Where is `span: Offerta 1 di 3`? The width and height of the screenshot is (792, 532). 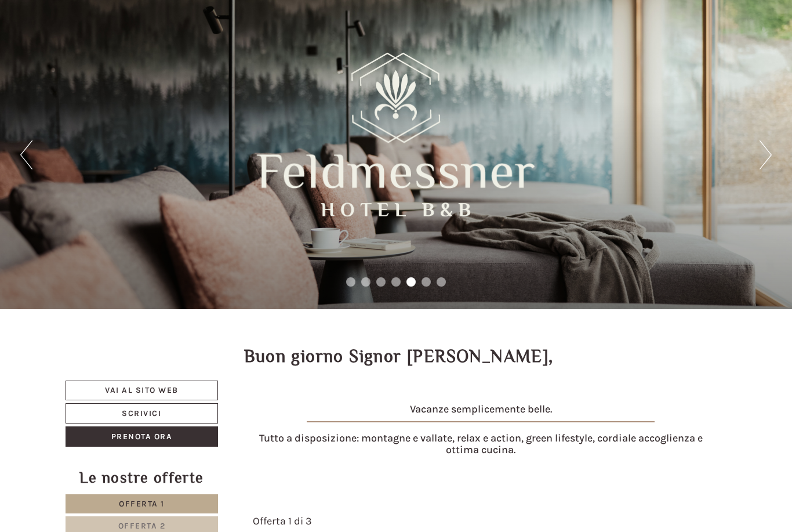
span: Offerta 1 di 3 is located at coordinates (282, 521).